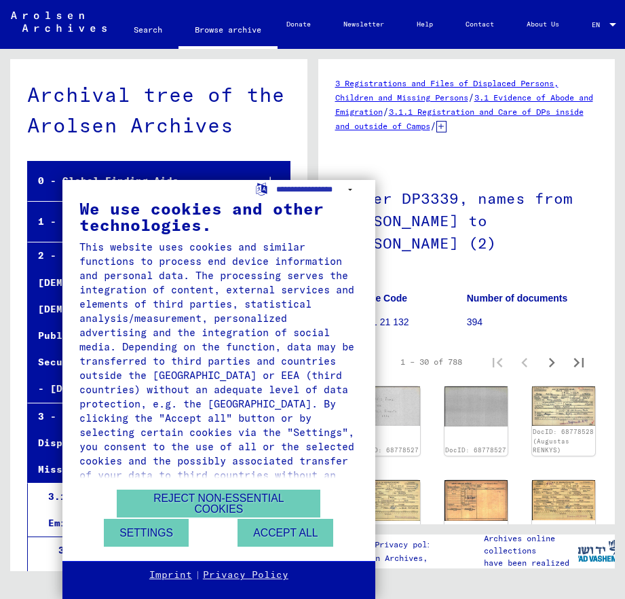  Describe the element at coordinates (219, 503) in the screenshot. I see `button: Reject non-essential cookies` at that location.